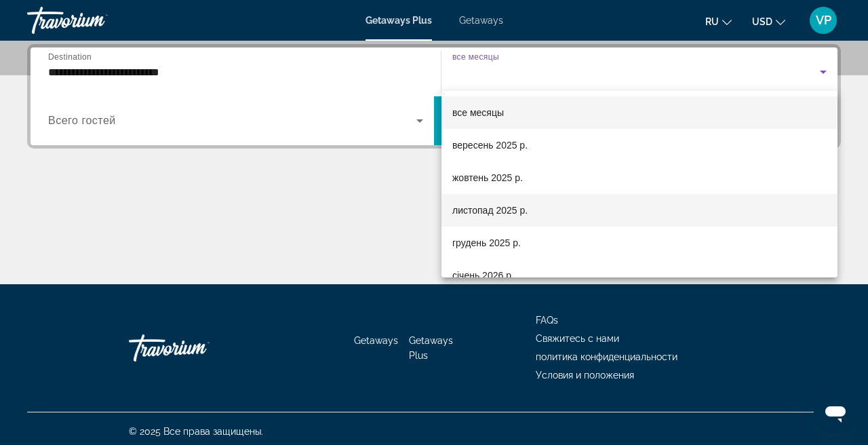 The width and height of the screenshot is (868, 445). I want to click on span: листопад 2025 р., so click(490, 210).